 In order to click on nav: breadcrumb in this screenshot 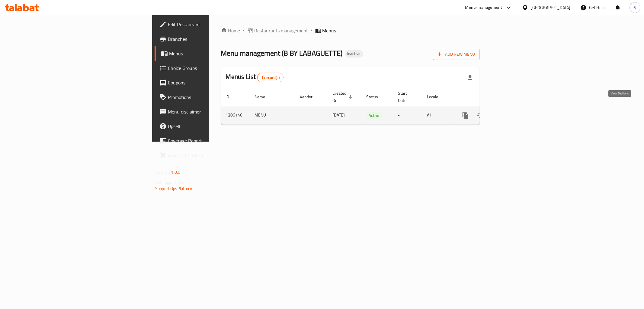, I will do `click(350, 31)`.